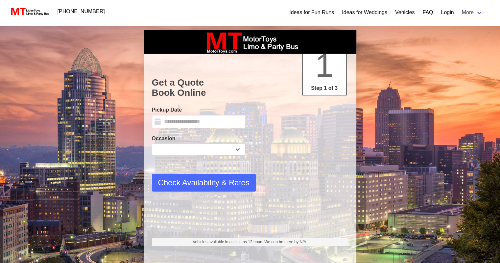 Image resolution: width=500 pixels, height=263 pixels. Describe the element at coordinates (365, 12) in the screenshot. I see `a: Ideas for Weddings` at that location.